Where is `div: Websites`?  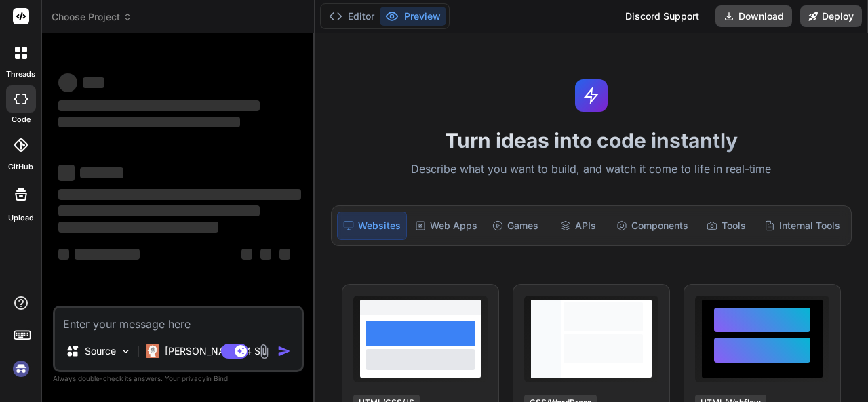
div: Websites is located at coordinates (371, 226).